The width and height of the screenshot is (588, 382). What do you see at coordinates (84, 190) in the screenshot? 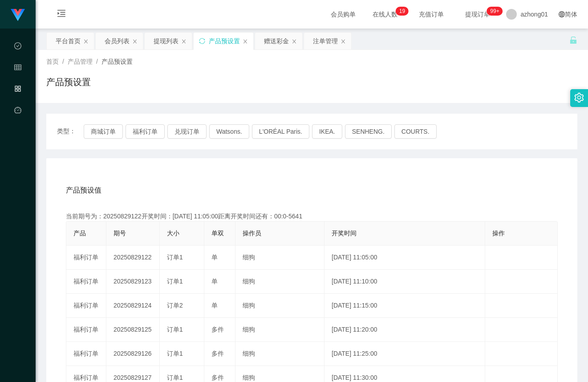
I see `span: 产品预设值` at bounding box center [84, 190].